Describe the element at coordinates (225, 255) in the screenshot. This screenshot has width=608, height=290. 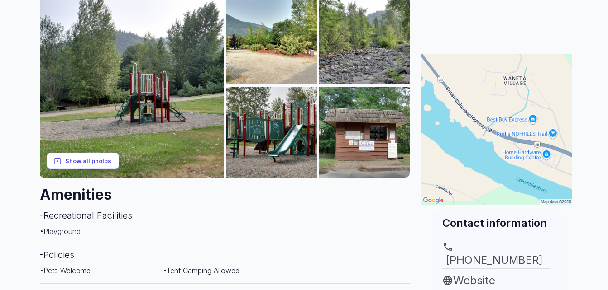
I see `h3: - Policies` at that location.